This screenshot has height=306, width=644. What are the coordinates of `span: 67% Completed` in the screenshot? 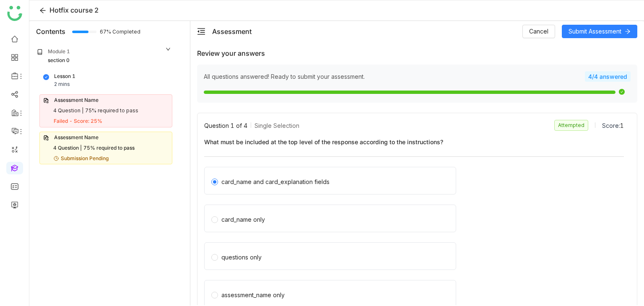 It's located at (105, 32).